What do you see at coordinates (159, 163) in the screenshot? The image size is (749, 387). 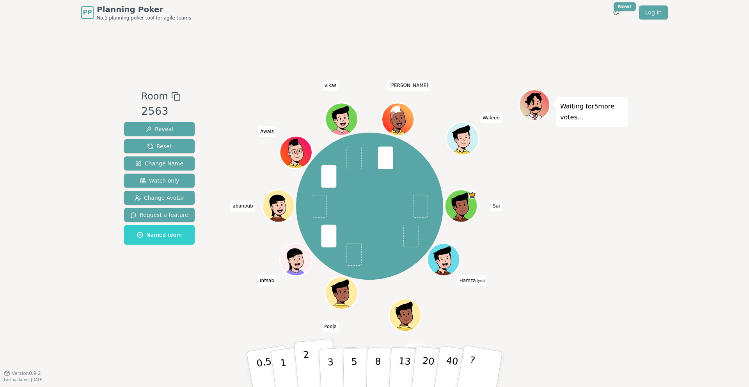 I see `span: Change Name` at bounding box center [159, 163].